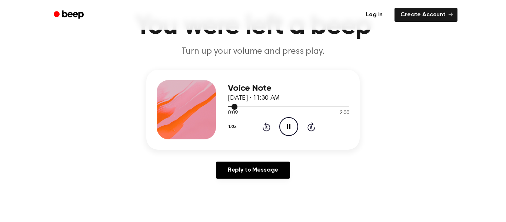 This screenshot has width=506, height=222. Describe the element at coordinates (344, 113) in the screenshot. I see `span: 2:00` at that location.